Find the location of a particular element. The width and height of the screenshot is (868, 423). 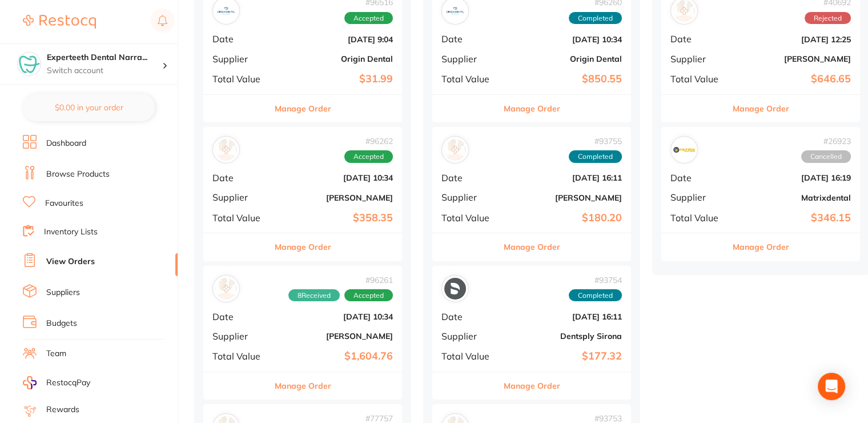

b: $31.99 is located at coordinates (336, 79).